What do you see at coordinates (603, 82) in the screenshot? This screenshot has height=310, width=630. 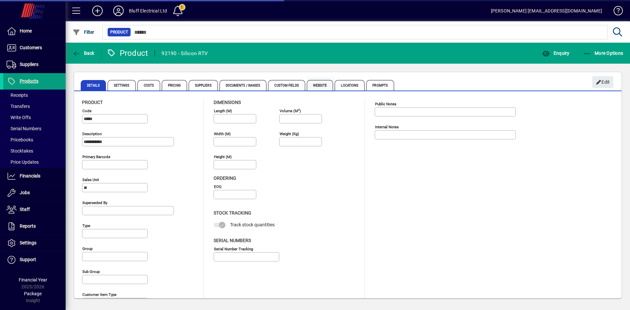 I see `button: Edit` at bounding box center [603, 82].